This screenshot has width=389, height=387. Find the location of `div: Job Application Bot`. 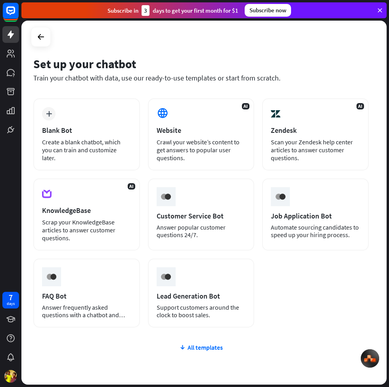

div: Job Application Bot is located at coordinates (315, 216).